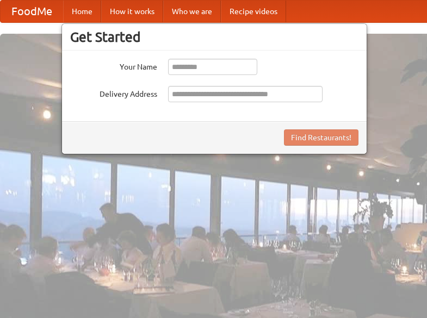  What do you see at coordinates (254, 11) in the screenshot?
I see `a: Recipe videos` at bounding box center [254, 11].